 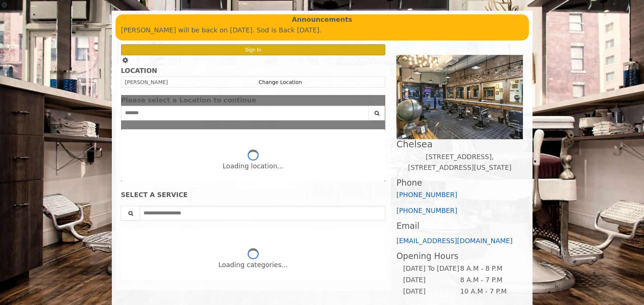 What do you see at coordinates (245, 113) in the screenshot?
I see `input: Search Center` at bounding box center [245, 113].